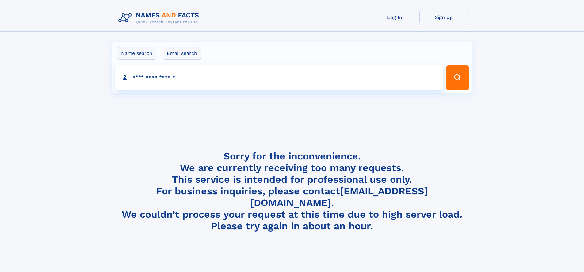  I want to click on label: Email search, so click(182, 53).